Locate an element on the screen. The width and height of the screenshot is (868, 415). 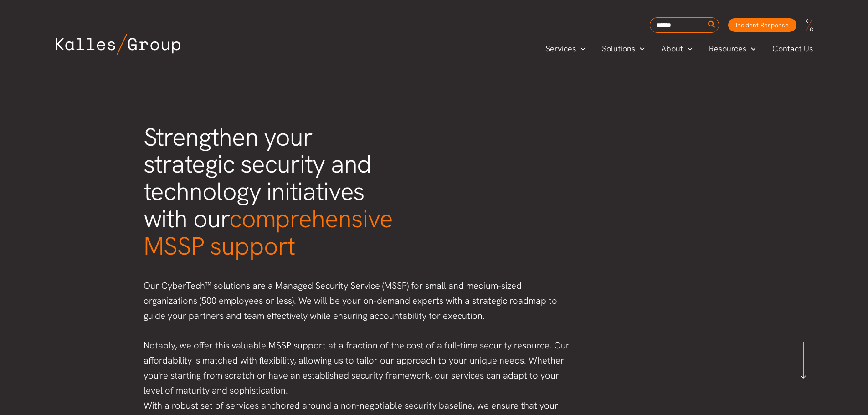
span: Contact Us is located at coordinates (792, 49).